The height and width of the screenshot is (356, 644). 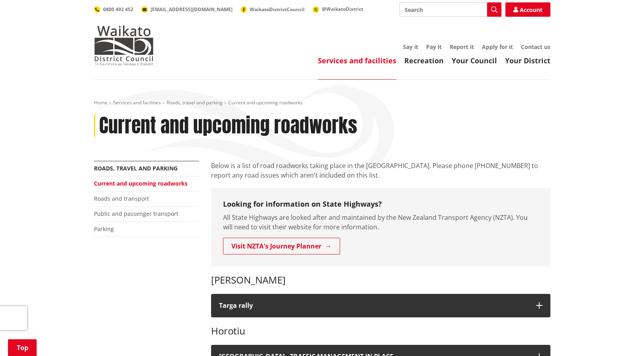 I want to click on a: Pay it, so click(x=433, y=47).